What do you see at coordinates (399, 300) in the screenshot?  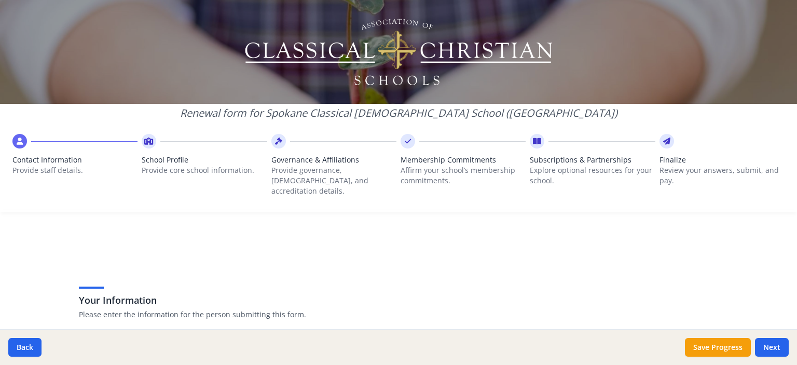 I see `h3: Your Information` at bounding box center [399, 300].